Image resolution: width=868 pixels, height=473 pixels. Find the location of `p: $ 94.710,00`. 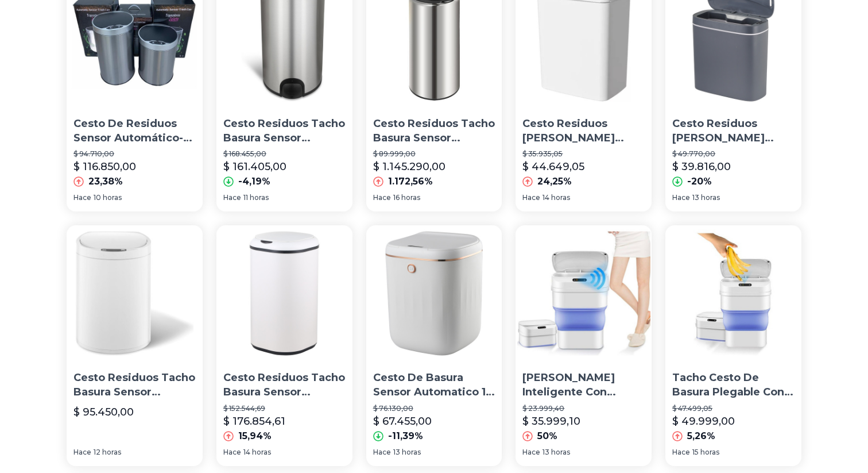

p: $ 94.710,00 is located at coordinates (134, 154).